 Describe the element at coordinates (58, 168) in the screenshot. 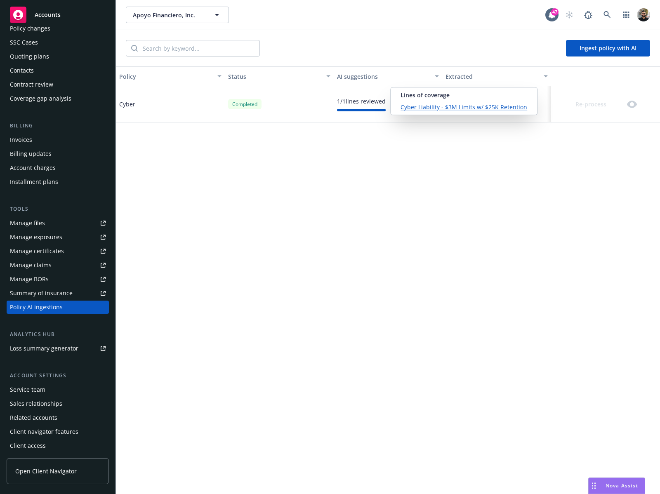

I see `a: Account charges` at that location.